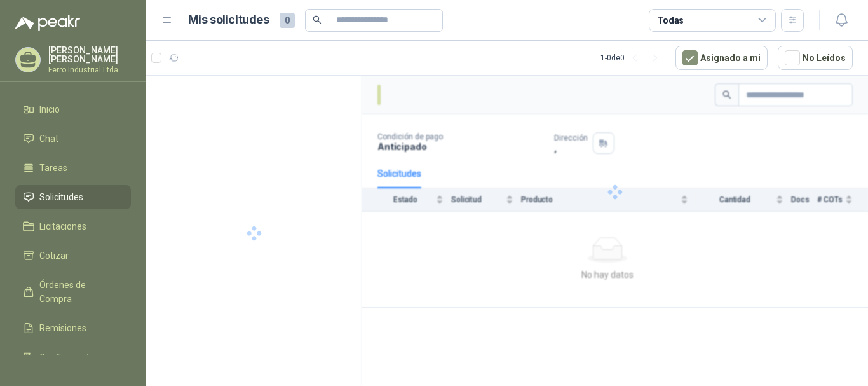  I want to click on span: Cotizar, so click(54, 256).